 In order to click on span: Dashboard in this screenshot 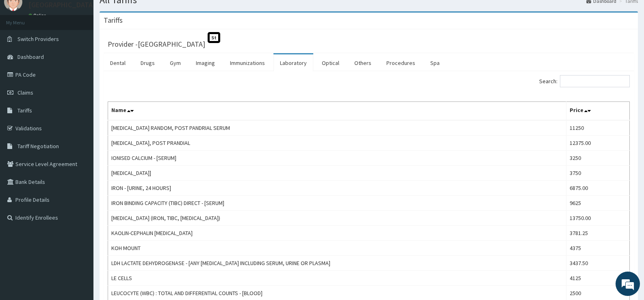, I will do `click(31, 57)`.